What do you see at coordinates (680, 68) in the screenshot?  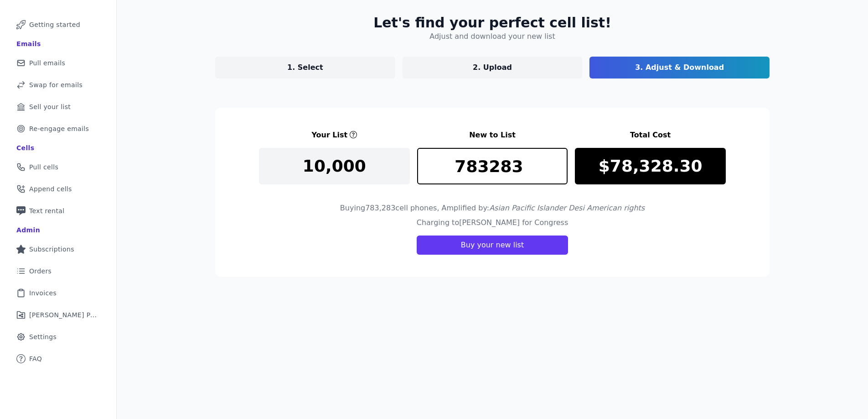 I see `p: 3. Adjust & Download` at bounding box center [680, 68].